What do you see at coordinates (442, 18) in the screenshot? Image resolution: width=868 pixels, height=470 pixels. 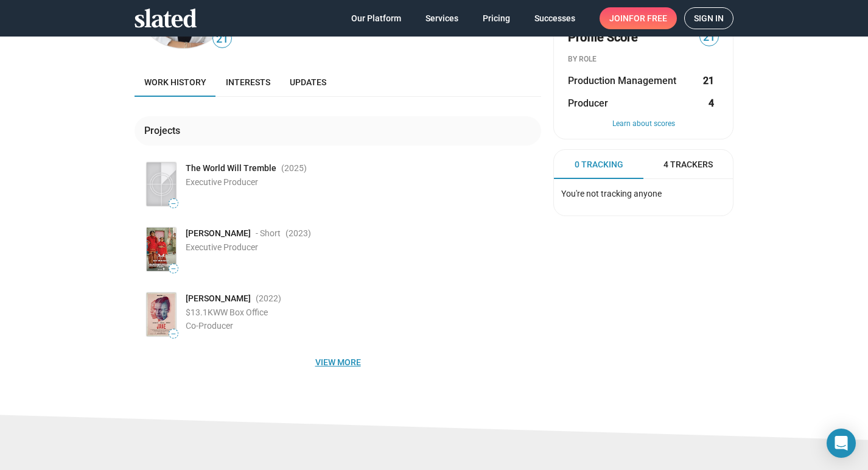 I see `span: Services` at bounding box center [442, 18].